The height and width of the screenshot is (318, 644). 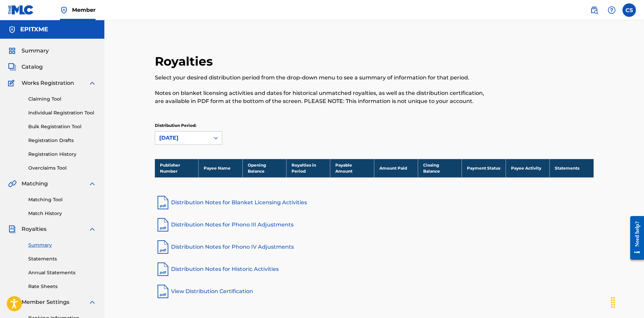 I want to click on a: Individual Registration Tool, so click(x=62, y=113).